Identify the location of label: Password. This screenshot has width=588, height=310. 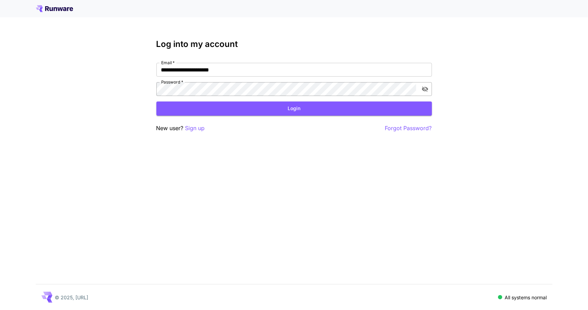
(172, 82).